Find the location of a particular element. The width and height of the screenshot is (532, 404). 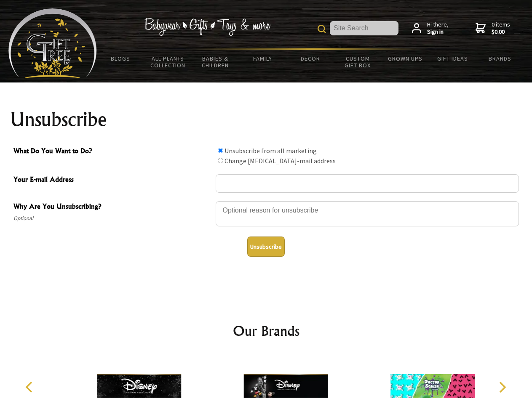

h2: Our Brands is located at coordinates (266, 331).